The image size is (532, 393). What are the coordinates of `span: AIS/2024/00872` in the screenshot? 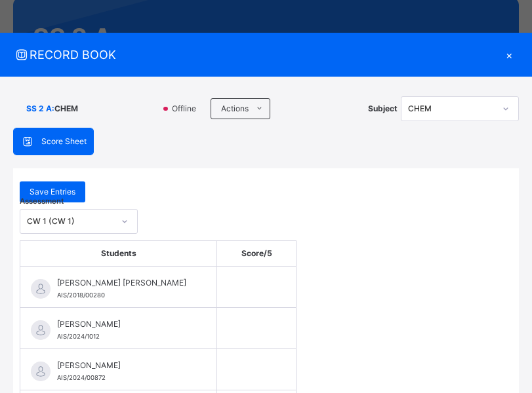 It's located at (81, 378).